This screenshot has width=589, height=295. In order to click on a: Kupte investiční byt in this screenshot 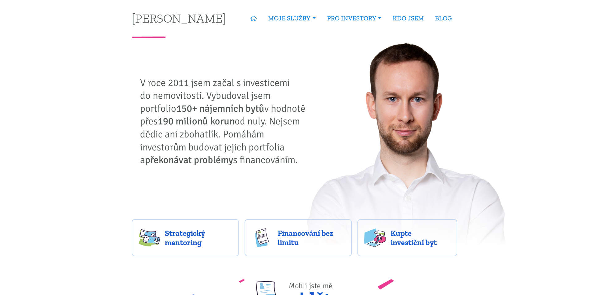, I will do `click(407, 237)`.